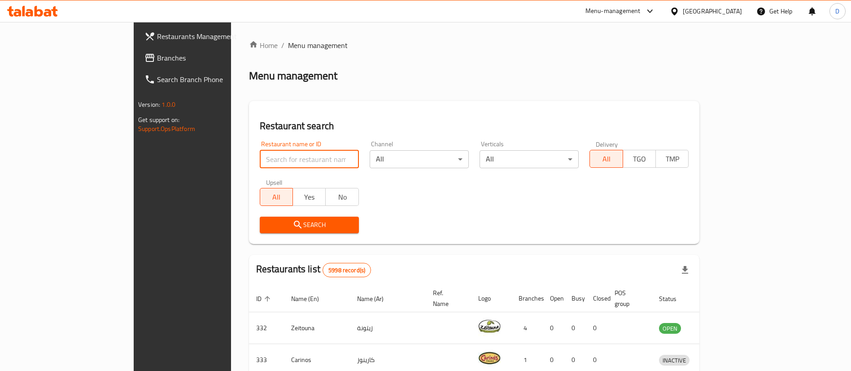 Image resolution: width=851 pixels, height=371 pixels. Describe the element at coordinates (213, 58) in the screenshot. I see `span: Branches` at that location.